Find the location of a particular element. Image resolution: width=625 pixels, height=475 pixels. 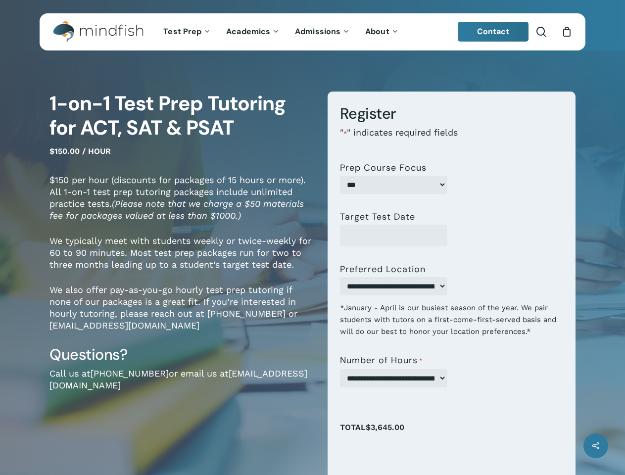

span: About is located at coordinates (377, 31).